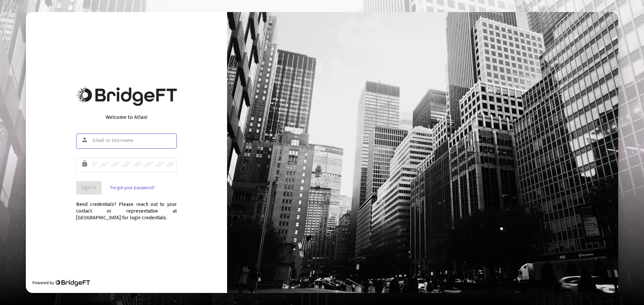 The image size is (644, 305). What do you see at coordinates (89, 188) in the screenshot?
I see `button: Sign In` at bounding box center [89, 188].